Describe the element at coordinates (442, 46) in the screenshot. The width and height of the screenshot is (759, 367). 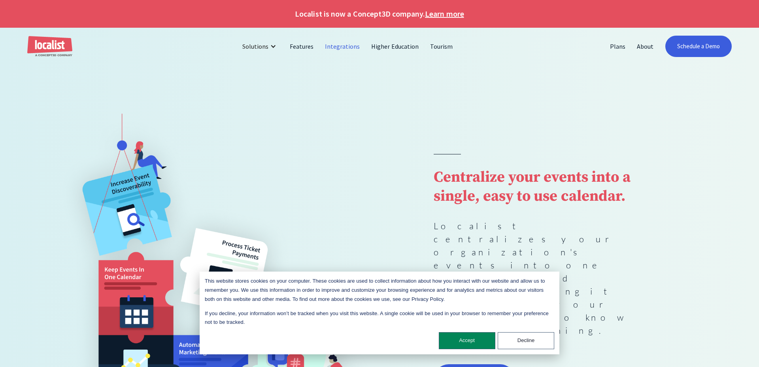
I see `a: Tourism` at that location.